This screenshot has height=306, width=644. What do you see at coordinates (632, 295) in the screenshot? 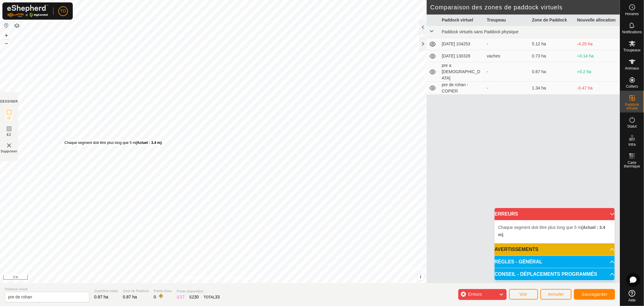
I see `a: Aide` at bounding box center [632, 295].